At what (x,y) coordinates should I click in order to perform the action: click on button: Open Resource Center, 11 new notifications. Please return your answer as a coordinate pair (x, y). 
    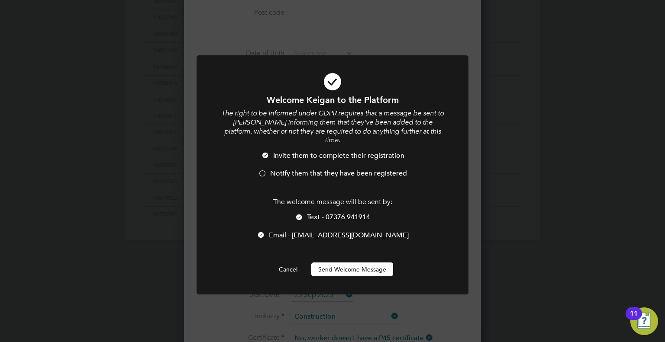
    Looking at the image, I should click on (644, 322).